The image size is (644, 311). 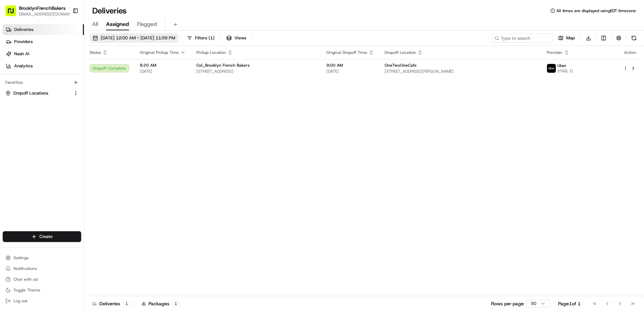 What do you see at coordinates (95, 52) in the screenshot?
I see `span: Status` at bounding box center [95, 52].